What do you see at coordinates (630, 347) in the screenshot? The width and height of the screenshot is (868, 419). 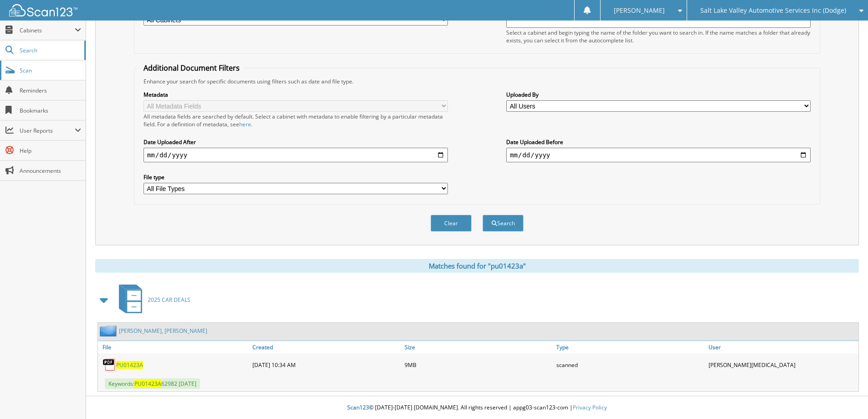 I see `a: Type` at bounding box center [630, 347].